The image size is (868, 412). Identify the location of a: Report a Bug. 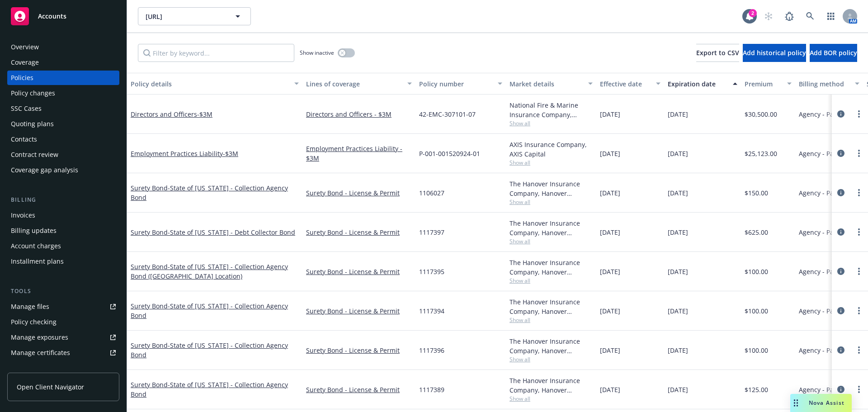
(789, 17).